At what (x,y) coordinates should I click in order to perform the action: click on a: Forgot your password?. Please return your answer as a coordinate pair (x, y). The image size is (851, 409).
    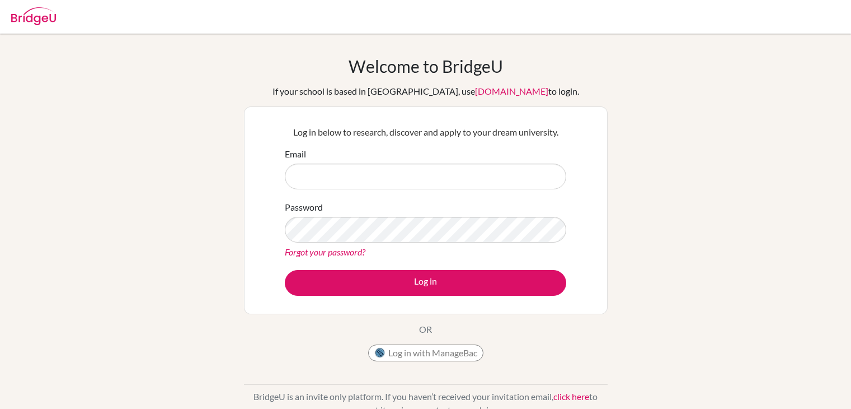
    Looking at the image, I should click on (325, 251).